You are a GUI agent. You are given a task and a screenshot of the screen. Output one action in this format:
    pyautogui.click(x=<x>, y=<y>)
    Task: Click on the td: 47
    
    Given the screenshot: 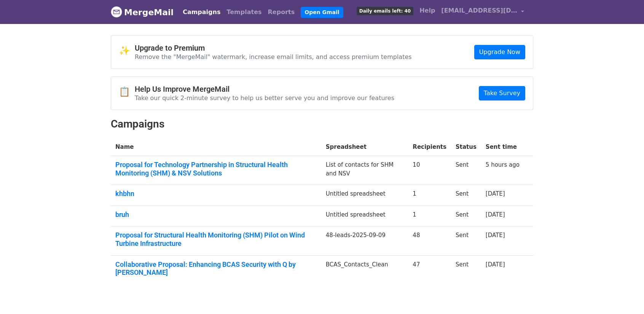 What is the action you would take?
    pyautogui.click(x=429, y=270)
    